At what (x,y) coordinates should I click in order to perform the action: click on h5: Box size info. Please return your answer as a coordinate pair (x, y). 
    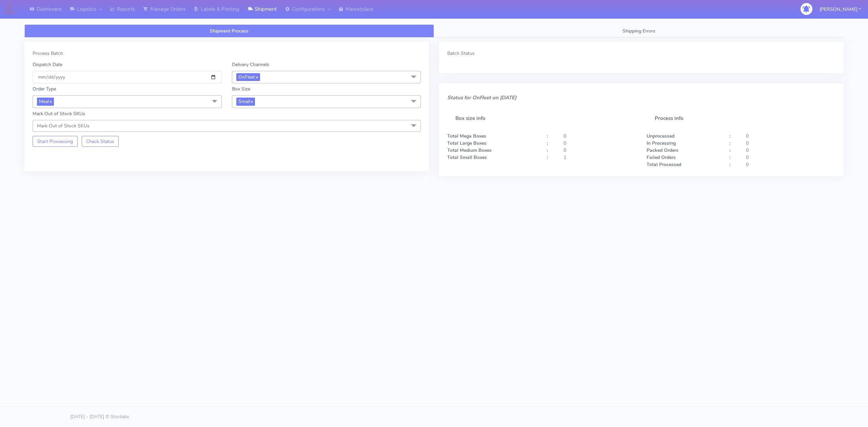
    Looking at the image, I should click on (542, 118).